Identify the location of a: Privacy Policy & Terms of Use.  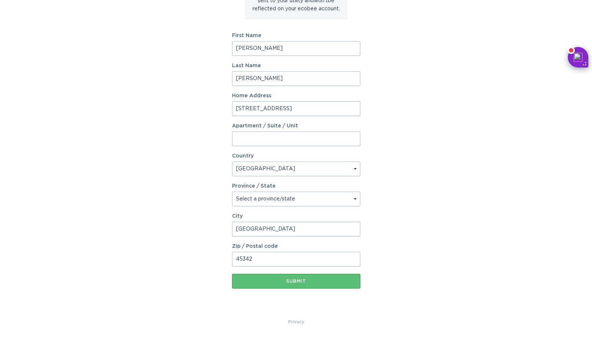
(296, 322).